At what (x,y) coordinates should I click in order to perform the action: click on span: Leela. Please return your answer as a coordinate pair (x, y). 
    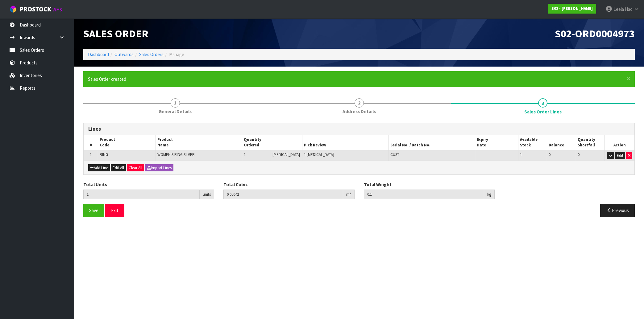
    Looking at the image, I should click on (619, 9).